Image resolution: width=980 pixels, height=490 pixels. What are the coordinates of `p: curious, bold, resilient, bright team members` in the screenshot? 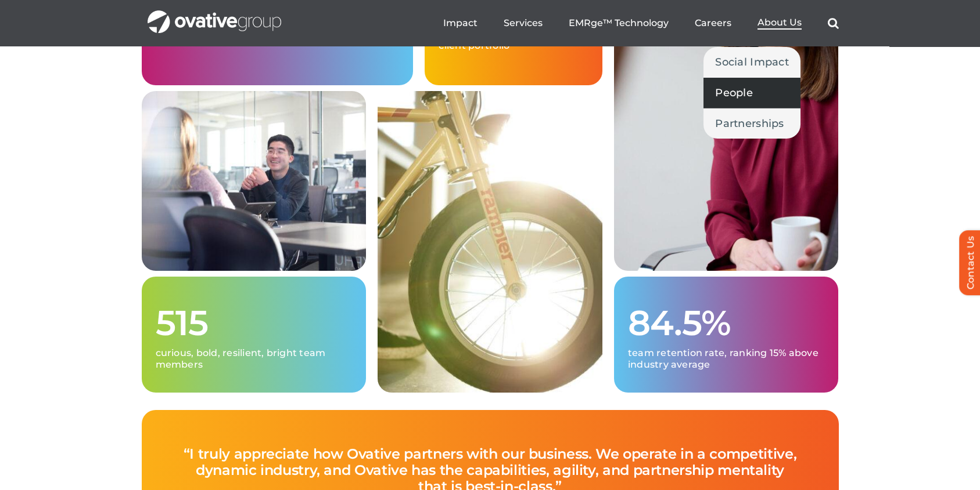 It's located at (254, 359).